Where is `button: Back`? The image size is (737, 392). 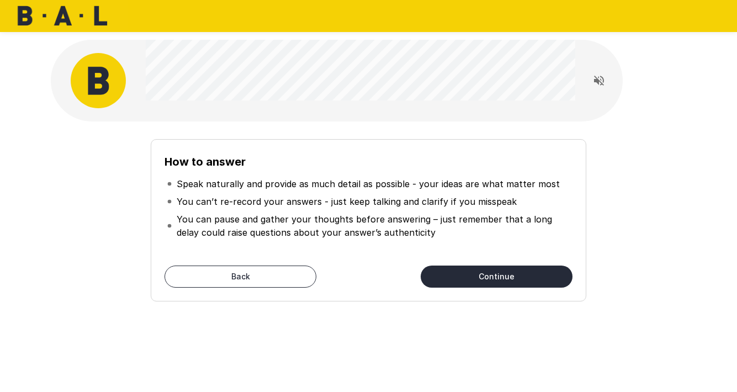 button: Back is located at coordinates (240, 276).